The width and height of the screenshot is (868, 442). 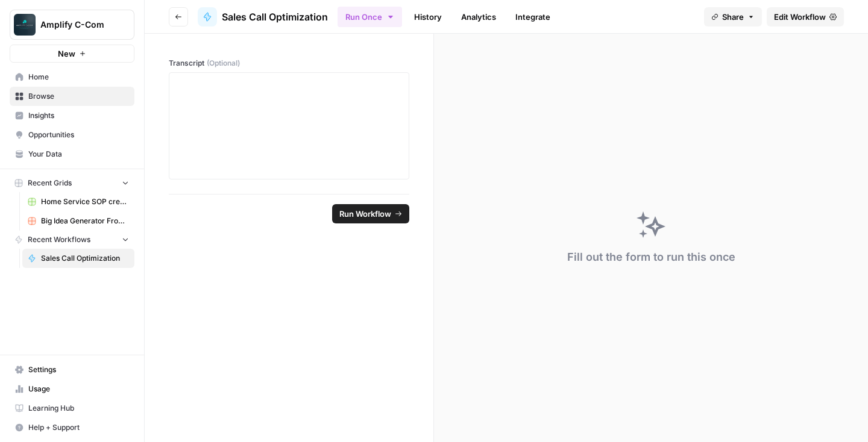 I want to click on button: New, so click(x=72, y=54).